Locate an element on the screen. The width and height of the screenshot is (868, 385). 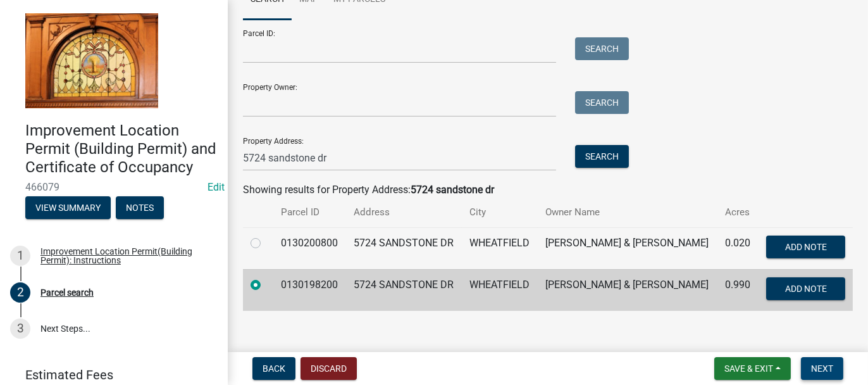
span: 466079 is located at coordinates (114, 186).